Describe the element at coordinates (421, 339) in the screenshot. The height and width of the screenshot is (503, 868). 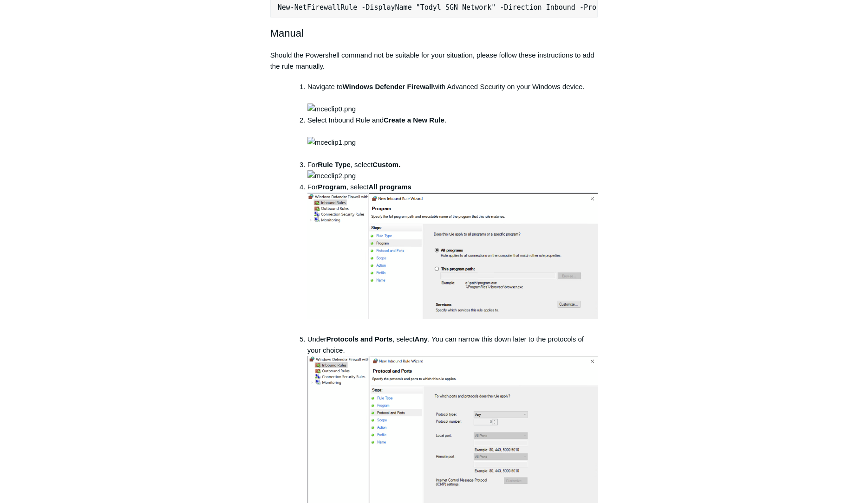
I see `strong: Any` at that location.